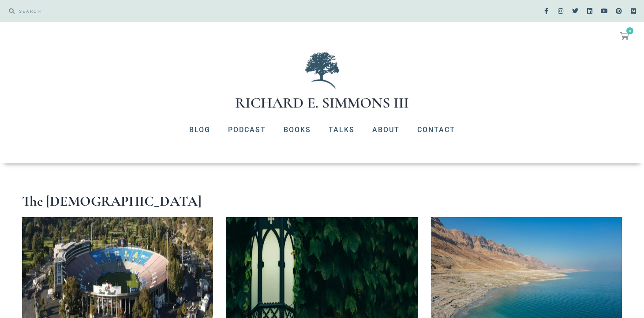 The image size is (644, 318). Describe the element at coordinates (630, 31) in the screenshot. I see `span: 0` at that location.